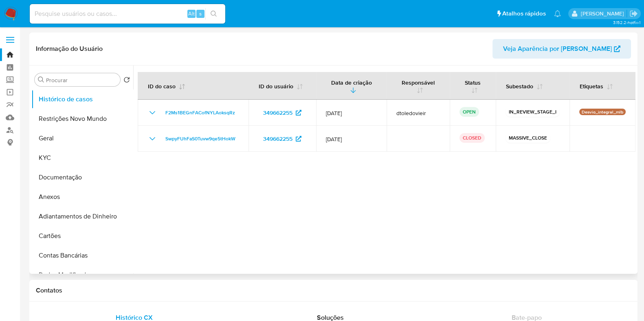 Image resolution: width=644 pixels, height=321 pixels. Describe the element at coordinates (41, 80) in the screenshot. I see `button: Procurar` at that location.